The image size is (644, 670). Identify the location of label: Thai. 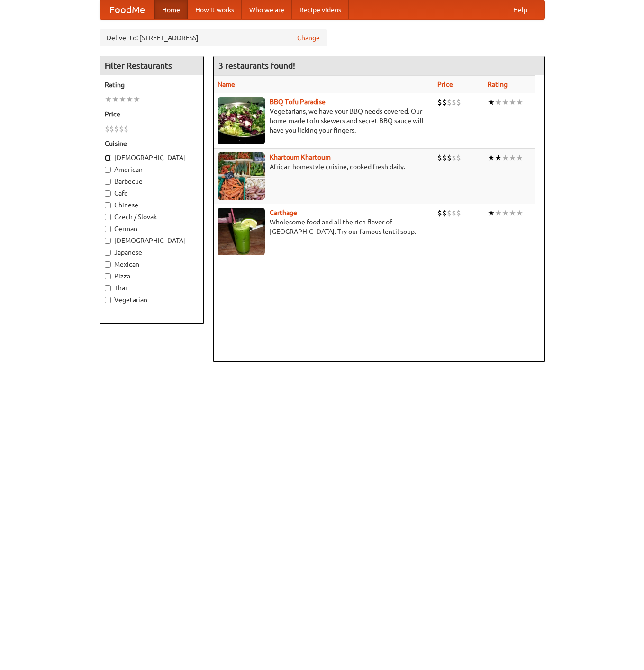
(151, 288).